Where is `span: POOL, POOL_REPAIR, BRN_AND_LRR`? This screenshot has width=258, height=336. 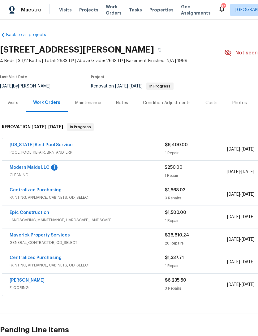
span: POOL, POOL_REPAIR, BRN_AND_LRR is located at coordinates (87, 152).